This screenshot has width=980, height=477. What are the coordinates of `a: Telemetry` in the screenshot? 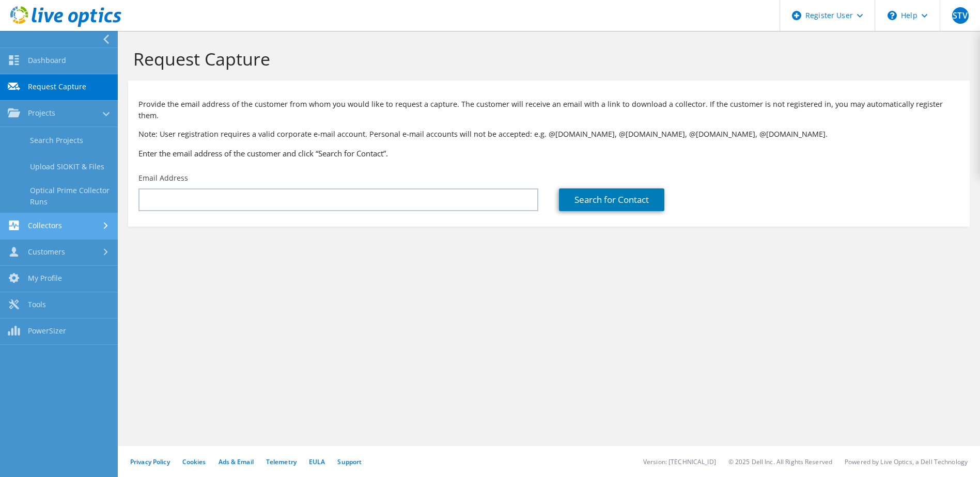 It's located at (281, 462).